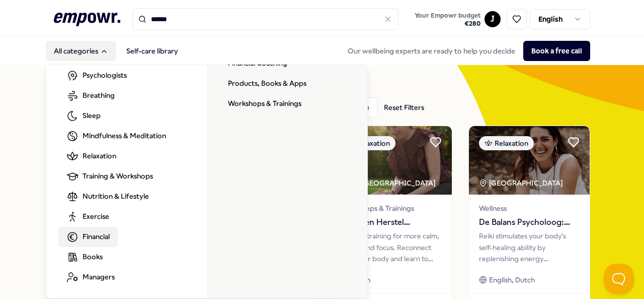 Image resolution: width=644 pixels, height=299 pixels. I want to click on a: Relaxation, so click(91, 156).